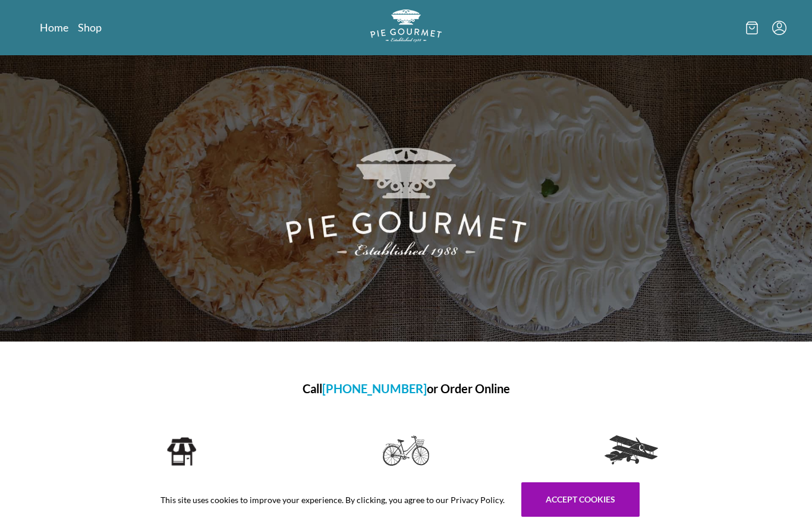 This screenshot has width=812, height=531. What do you see at coordinates (406, 27) in the screenshot?
I see `a: Logo` at bounding box center [406, 27].